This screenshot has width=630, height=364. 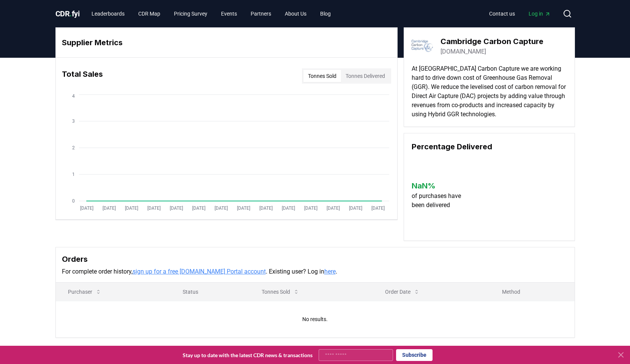 What do you see at coordinates (226, 43) in the screenshot?
I see `h3: Supplier Metrics` at bounding box center [226, 43].